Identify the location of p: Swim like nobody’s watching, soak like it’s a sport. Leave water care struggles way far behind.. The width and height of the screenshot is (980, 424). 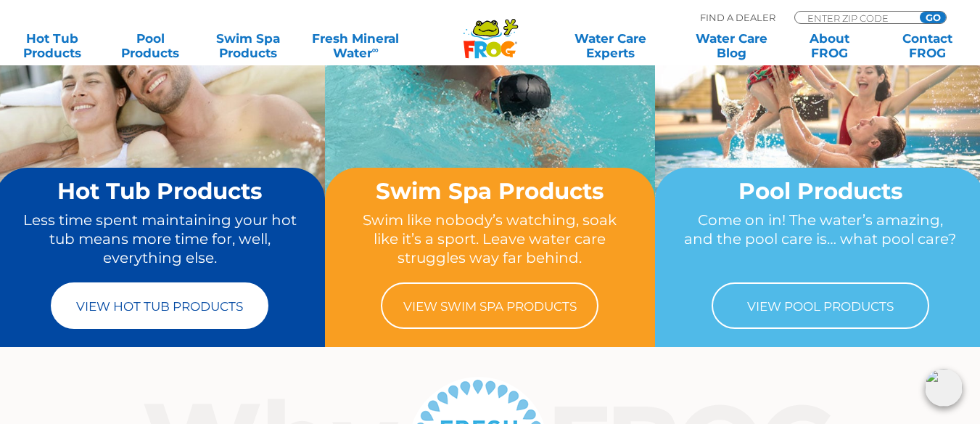
(490, 239).